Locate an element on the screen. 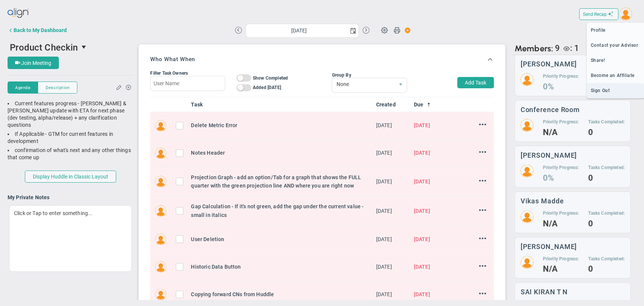 This screenshot has height=306, width=644. button: Send Recap is located at coordinates (599, 14).